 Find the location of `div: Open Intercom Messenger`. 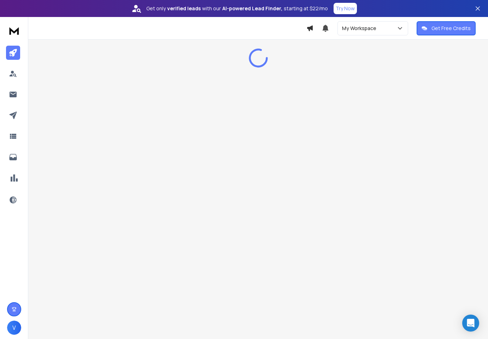

div: Open Intercom Messenger is located at coordinates (471, 323).